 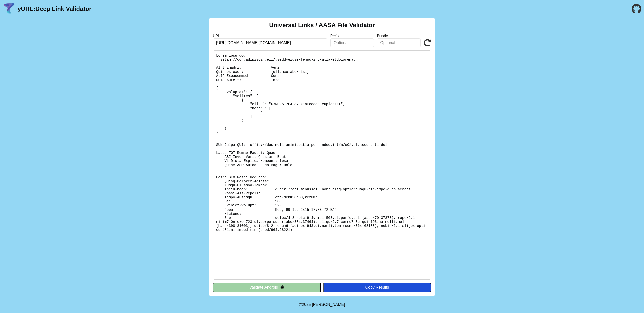 What do you see at coordinates (322, 165) in the screenshot?
I see `pre: Lorem ipsu do: sitam://con.adipiscin.eli/.sedd-eiusm/tempo-inc-utla-etdoloremag Al Enimadmi: Veni...` at bounding box center [322, 165].